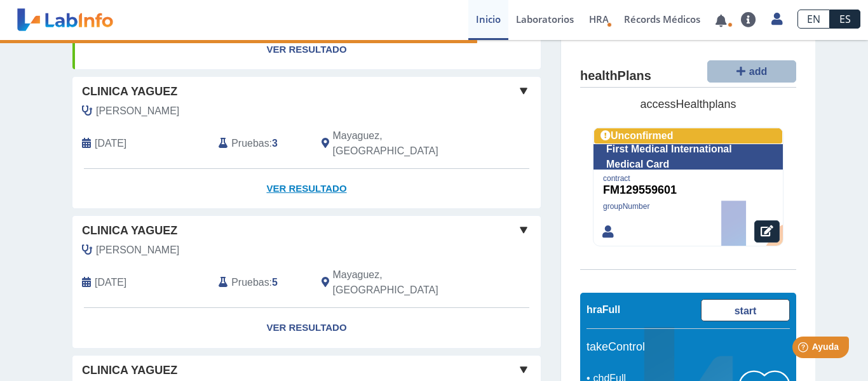 Image resolution: width=868 pixels, height=381 pixels. Describe the element at coordinates (275, 143) in the screenshot. I see `b: 3` at that location.